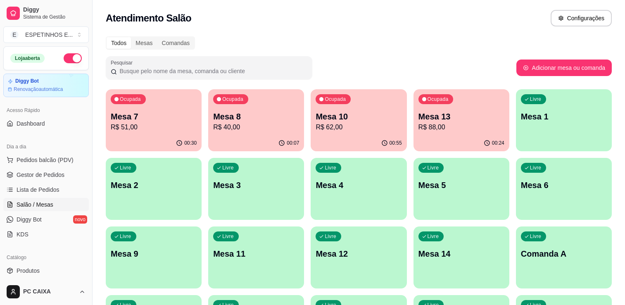 This screenshot has height=305, width=625. What do you see at coordinates (38, 89) in the screenshot?
I see `article: Renovação automática` at bounding box center [38, 89].